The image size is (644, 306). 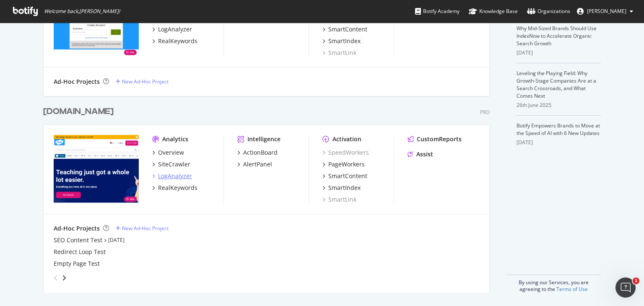 I want to click on div: By using our Services, you are agreeing to the, so click(x=554, y=284).